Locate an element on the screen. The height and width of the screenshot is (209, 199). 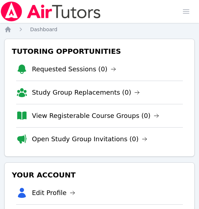
a: Edit Profile is located at coordinates (53, 193).